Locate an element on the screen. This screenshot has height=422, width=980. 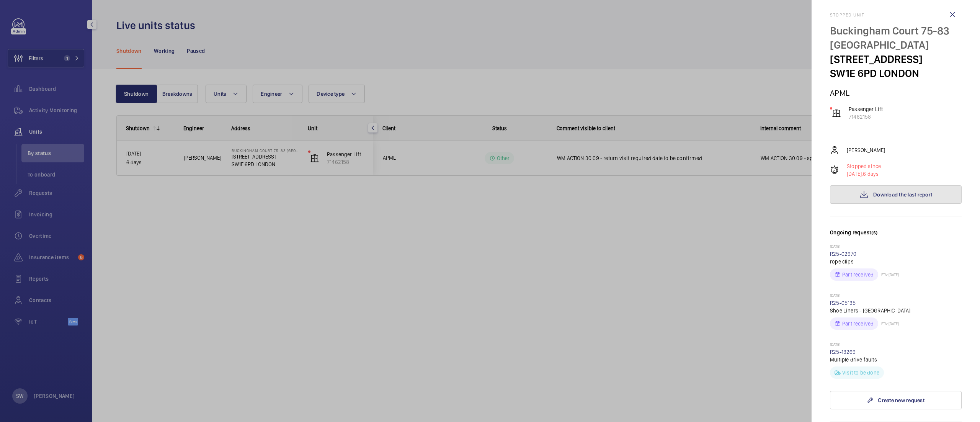
a: R25-13269 is located at coordinates (843, 352).